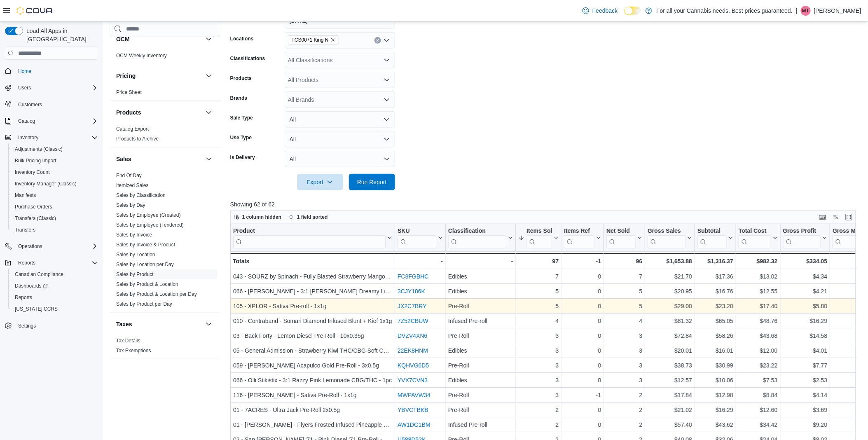  What do you see at coordinates (312, 261) in the screenshot?
I see `div: Totals` at bounding box center [312, 261].